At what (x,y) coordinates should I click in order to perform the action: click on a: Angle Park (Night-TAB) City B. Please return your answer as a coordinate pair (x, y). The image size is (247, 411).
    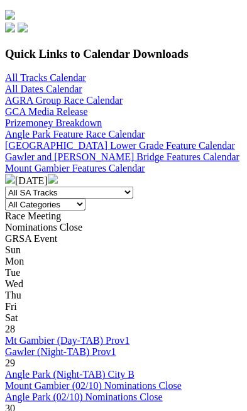
    Looking at the image, I should click on (70, 374).